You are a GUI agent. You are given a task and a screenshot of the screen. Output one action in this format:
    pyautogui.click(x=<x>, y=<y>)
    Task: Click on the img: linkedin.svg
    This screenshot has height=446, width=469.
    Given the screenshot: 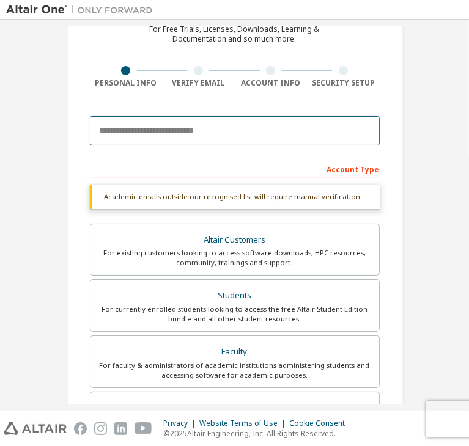 What is the action you would take?
    pyautogui.click(x=120, y=429)
    